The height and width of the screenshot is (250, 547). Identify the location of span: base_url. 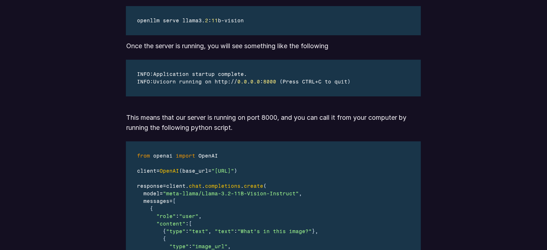
(195, 171).